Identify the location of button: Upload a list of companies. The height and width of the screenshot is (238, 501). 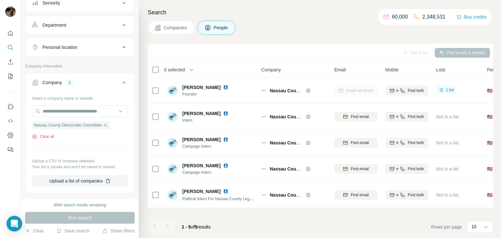
(80, 181).